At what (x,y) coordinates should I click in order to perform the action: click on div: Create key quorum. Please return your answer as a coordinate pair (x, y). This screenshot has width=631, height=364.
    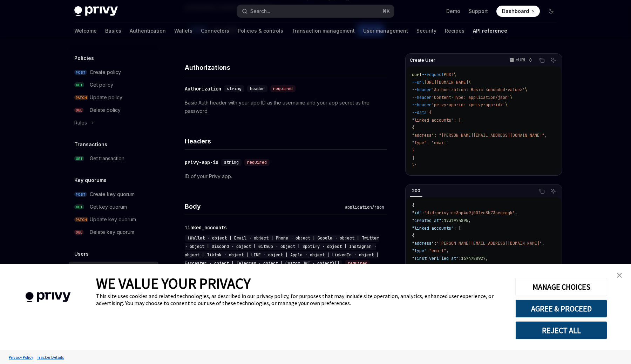
    Looking at the image, I should click on (112, 194).